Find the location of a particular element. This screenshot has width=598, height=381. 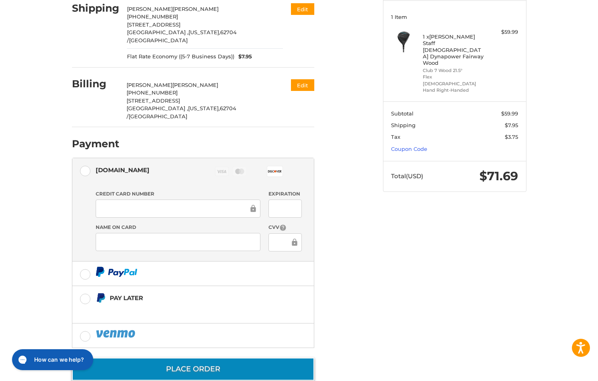

h2: Billing is located at coordinates (95, 84).